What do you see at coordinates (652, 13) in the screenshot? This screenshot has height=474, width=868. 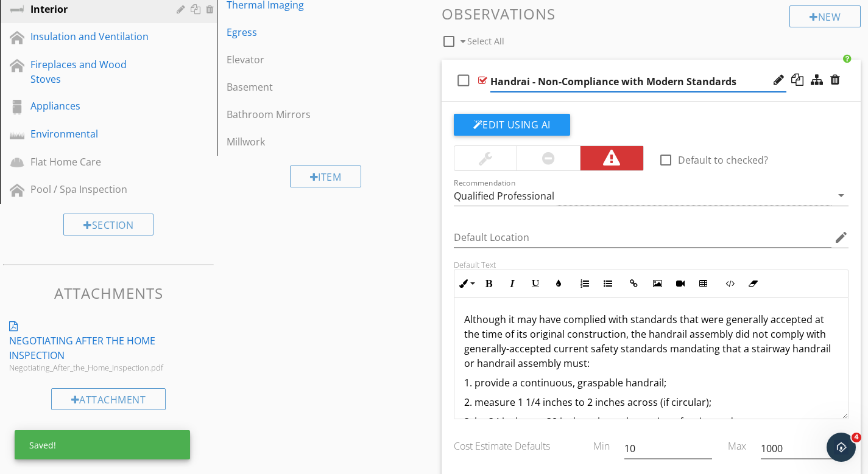 I see `h3: Observations` at bounding box center [652, 13].